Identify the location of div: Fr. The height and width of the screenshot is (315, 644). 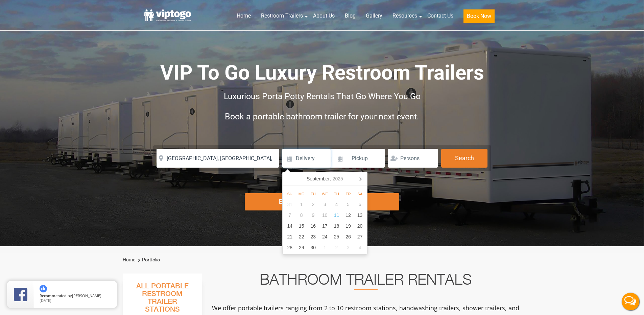
(348, 194).